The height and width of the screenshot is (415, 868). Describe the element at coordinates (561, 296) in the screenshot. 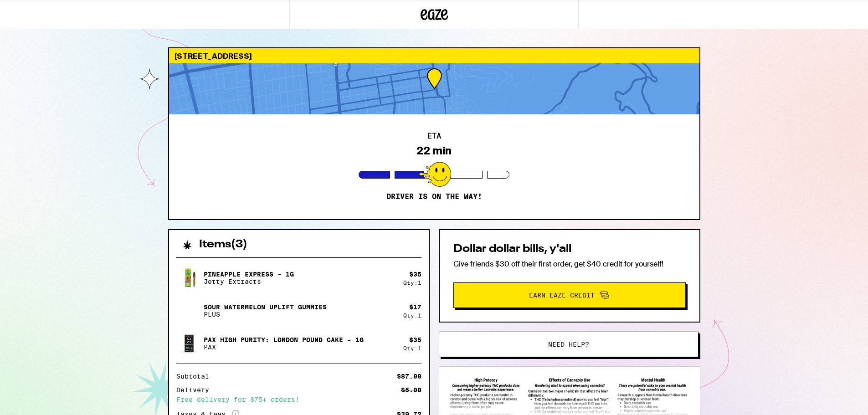

I see `span: Earn Eaze Credit` at that location.